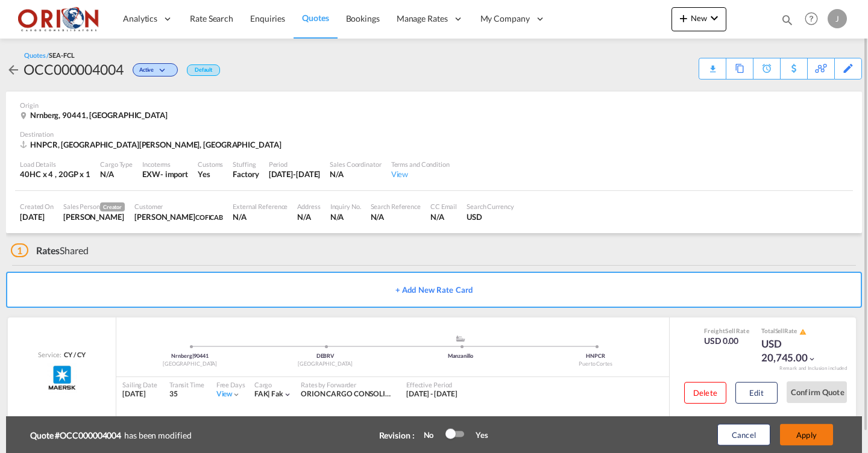 The width and height of the screenshot is (868, 453). I want to click on div: has been modified, so click(192, 435).